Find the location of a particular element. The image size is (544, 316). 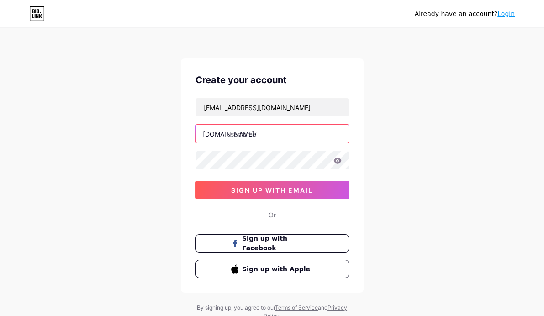

input: username is located at coordinates (272, 134).